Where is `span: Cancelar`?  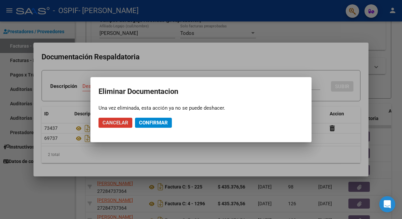
span: Cancelar is located at coordinates (115, 123).